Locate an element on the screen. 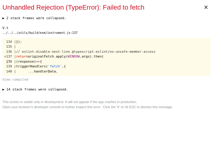 This screenshot has height=145, width=213. div: Unhandled Rejection (TypeError): Failed to fetch is located at coordinates (102, 7).